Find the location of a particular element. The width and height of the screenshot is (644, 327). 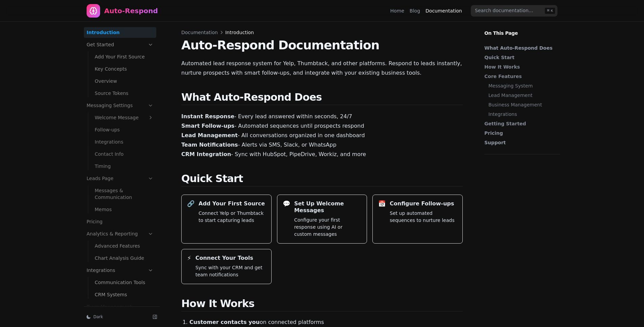

a: Communication Tools is located at coordinates (124, 283).